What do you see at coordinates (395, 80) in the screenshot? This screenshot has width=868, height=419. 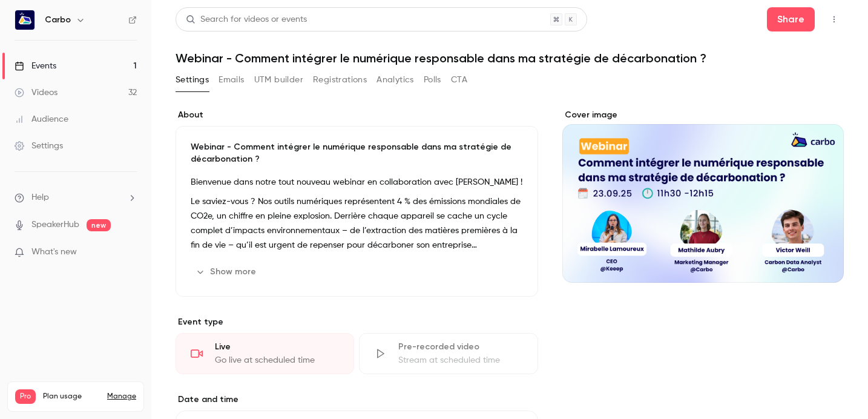 I see `button: Analytics` at bounding box center [395, 80].